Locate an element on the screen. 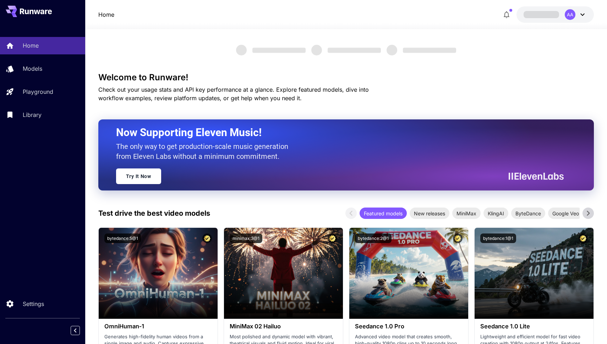 This screenshot has height=344, width=607. a: Home is located at coordinates (106, 15).